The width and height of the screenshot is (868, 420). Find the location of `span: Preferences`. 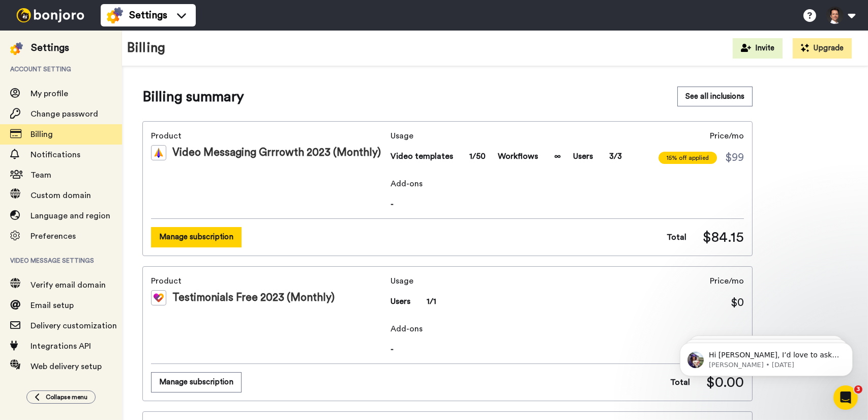

span: Preferences is located at coordinates (53, 236).